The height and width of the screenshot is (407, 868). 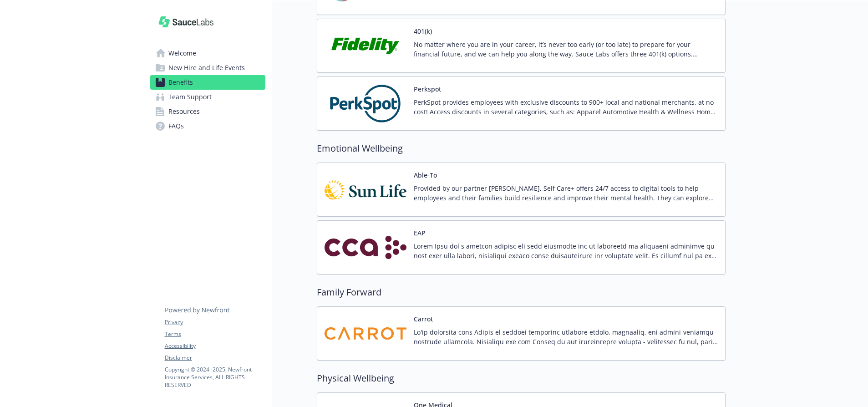 I want to click on h2: Physical Wellbeing, so click(x=521, y=379).